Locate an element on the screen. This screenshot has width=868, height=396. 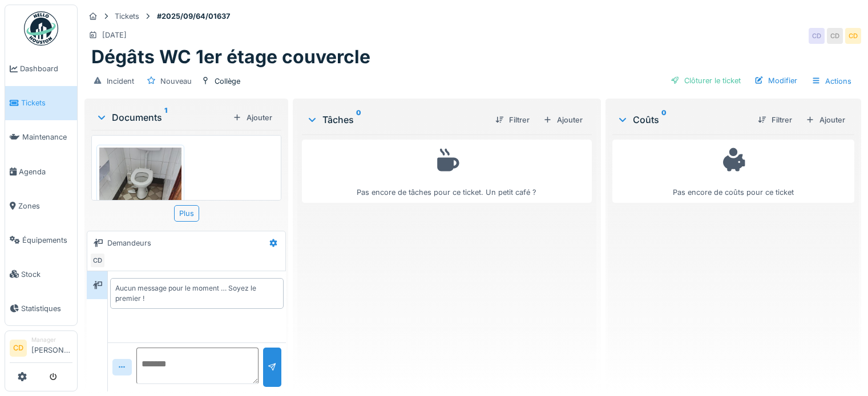
a: Dashboard is located at coordinates (41, 69).